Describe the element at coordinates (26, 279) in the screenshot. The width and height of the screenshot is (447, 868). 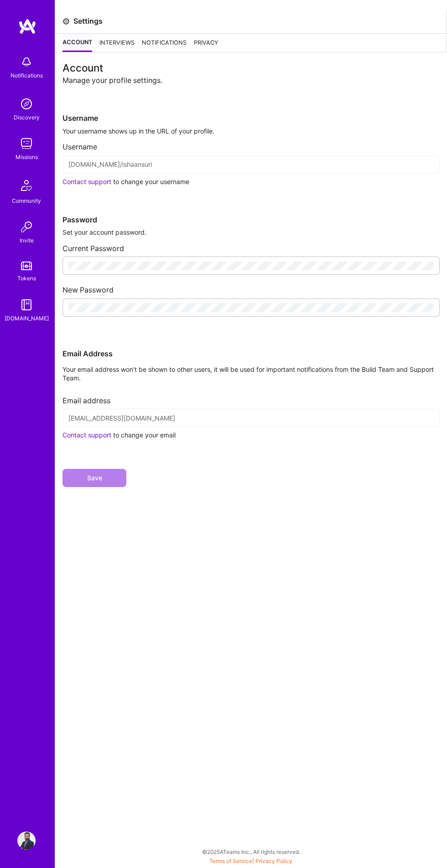
I see `div: Tokens` at that location.